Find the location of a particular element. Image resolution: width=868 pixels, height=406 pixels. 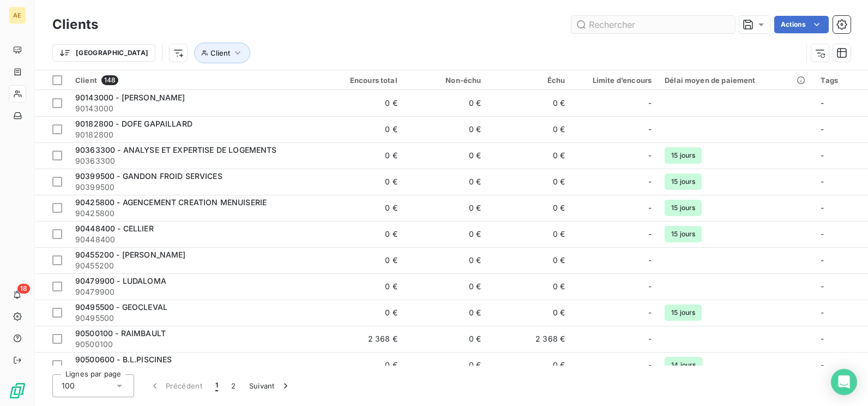

span: 90500600 is located at coordinates (194, 370).